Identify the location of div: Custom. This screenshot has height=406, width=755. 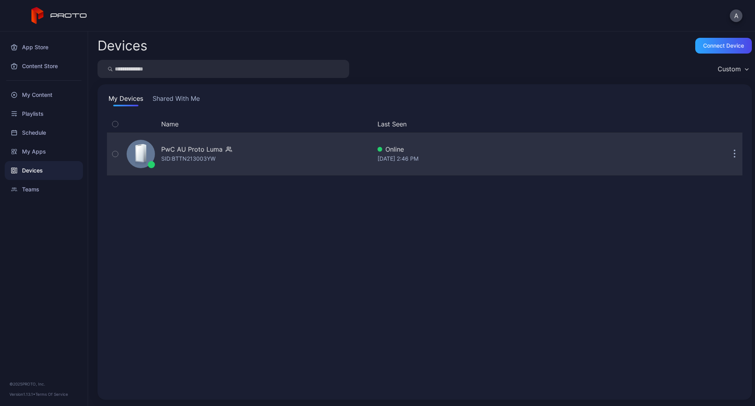
(730, 69).